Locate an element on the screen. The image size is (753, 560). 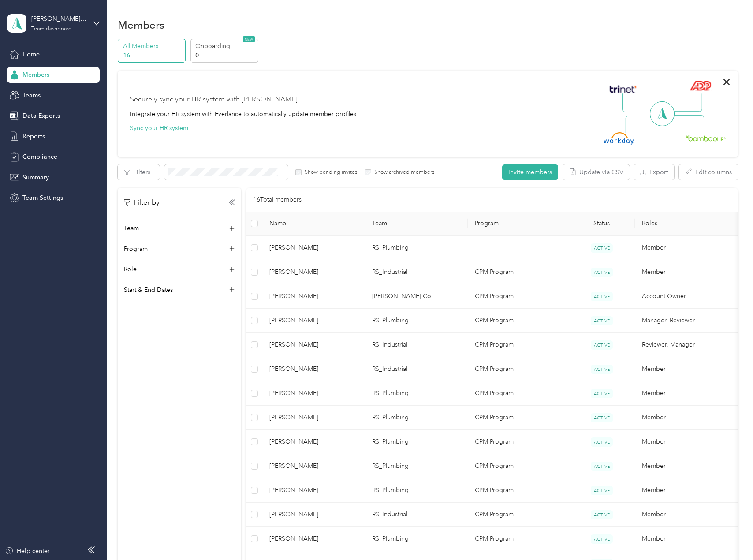
p: Onboarding is located at coordinates (225, 46).